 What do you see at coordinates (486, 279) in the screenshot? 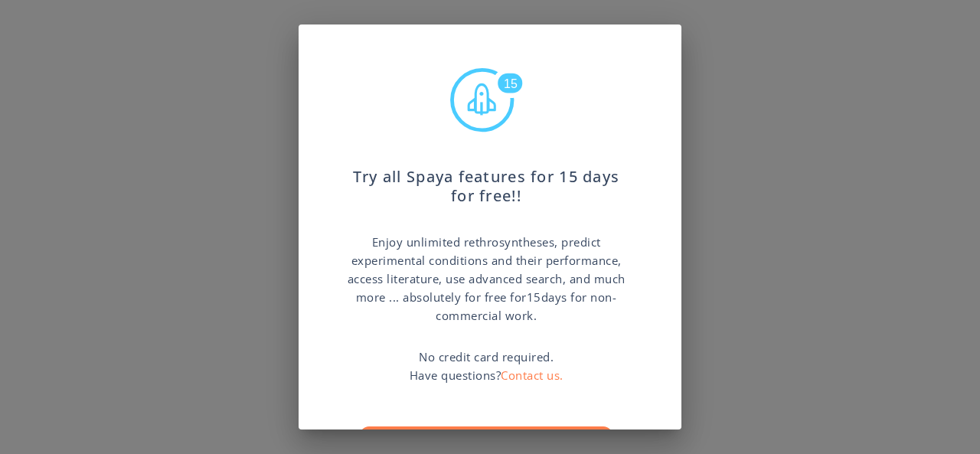
I see `p: Enjoy unlimited rethrosyntheses, predict experimental conditions and their performance, access li...` at bounding box center [486, 279].